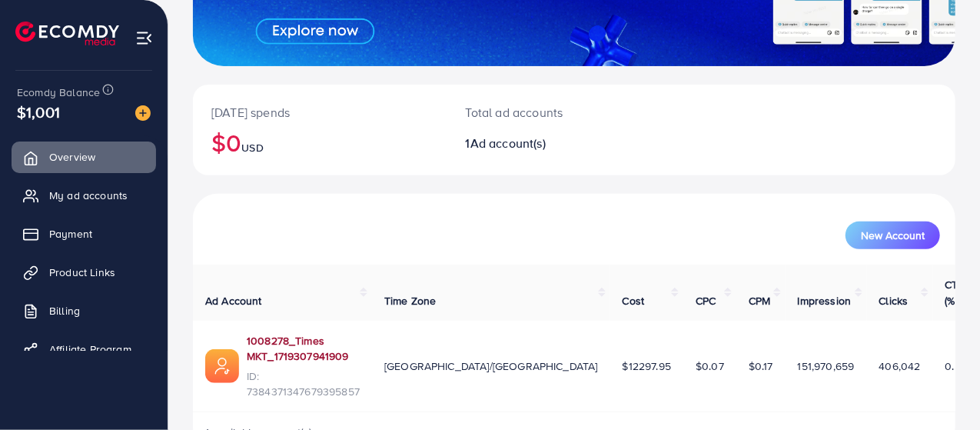 The image size is (980, 430). Describe the element at coordinates (83, 272) in the screenshot. I see `span: Product Links` at that location.